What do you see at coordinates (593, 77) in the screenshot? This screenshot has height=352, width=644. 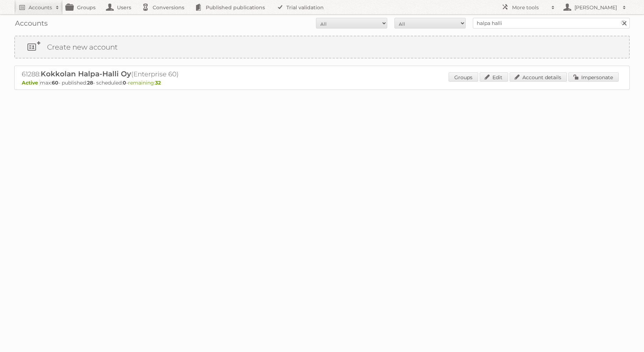 I see `a: Impersonate` at bounding box center [593, 77].